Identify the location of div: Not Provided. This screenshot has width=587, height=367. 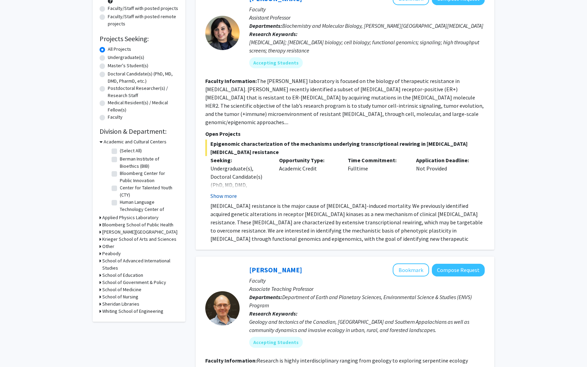
(445, 178).